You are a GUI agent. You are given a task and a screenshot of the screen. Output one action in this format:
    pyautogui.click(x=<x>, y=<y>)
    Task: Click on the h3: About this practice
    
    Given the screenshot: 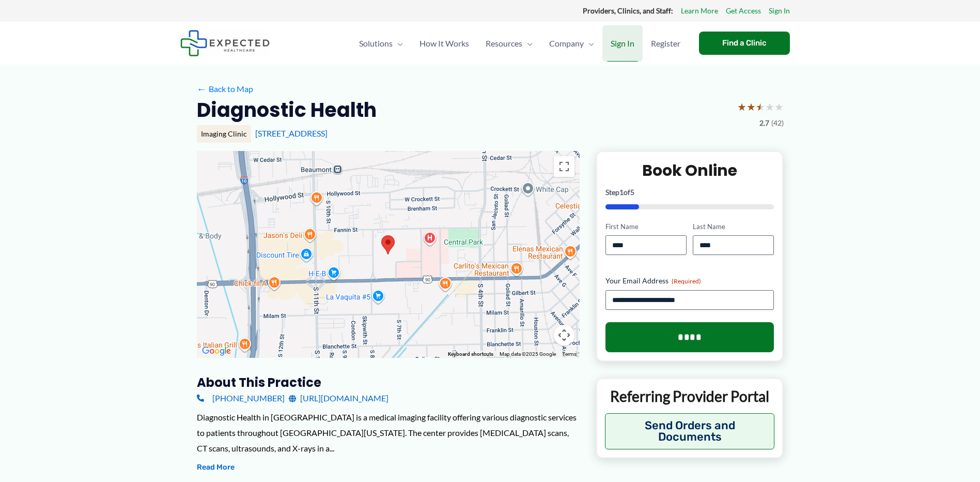 What is the action you would take?
    pyautogui.click(x=388, y=382)
    